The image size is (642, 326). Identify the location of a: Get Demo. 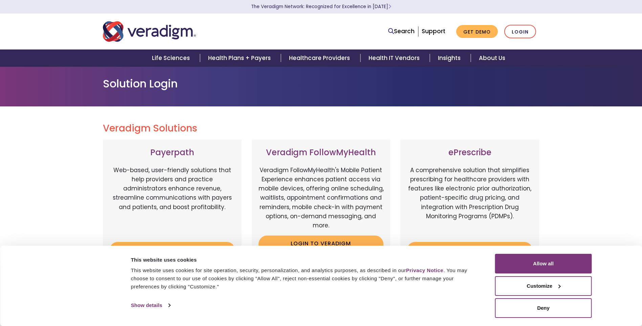
(477, 31).